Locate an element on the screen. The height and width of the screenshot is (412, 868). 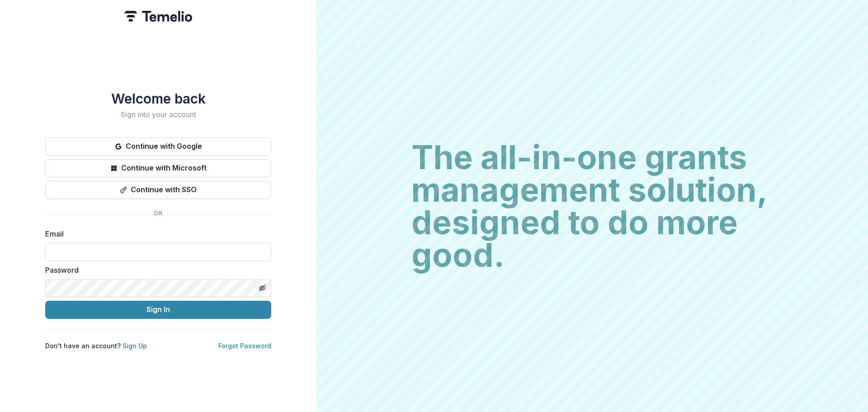
button: Toggle password visibility is located at coordinates (262, 288).